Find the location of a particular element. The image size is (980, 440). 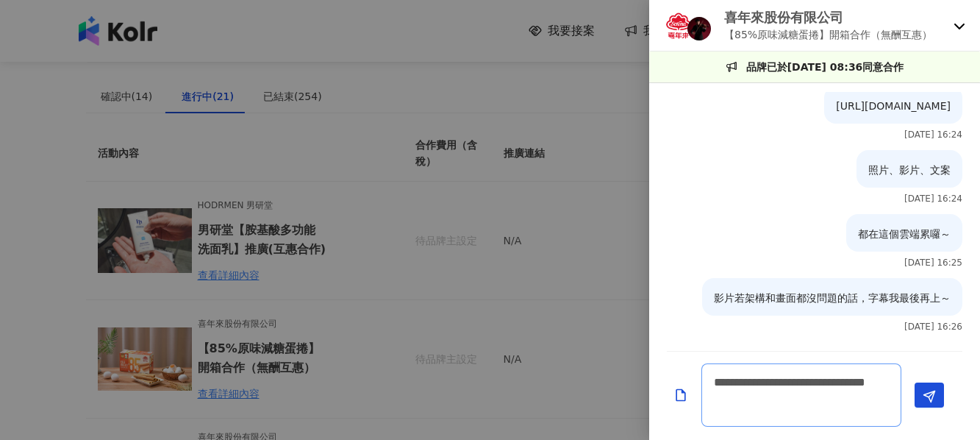

button: Send is located at coordinates (929, 395).